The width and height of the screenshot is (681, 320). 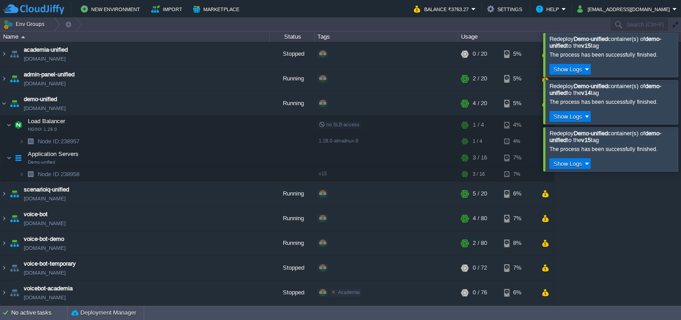 I want to click on span: 1.28.0-almalinux-9, so click(x=339, y=141).